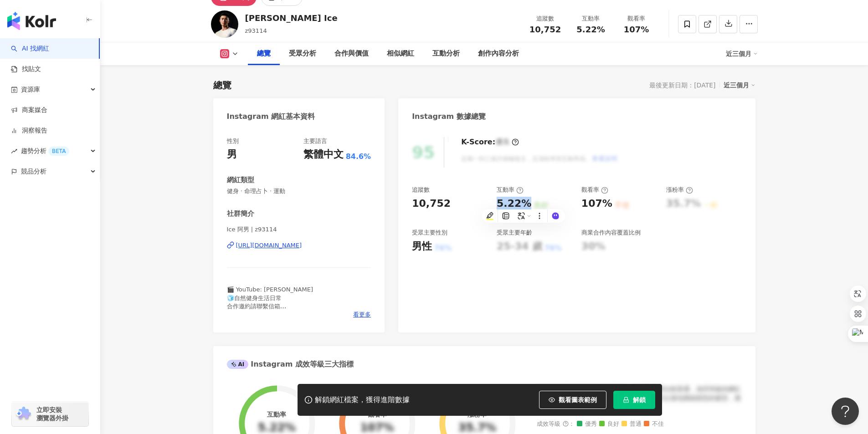  What do you see at coordinates (58, 151) in the screenshot?
I see `div: BETA` at bounding box center [58, 151].